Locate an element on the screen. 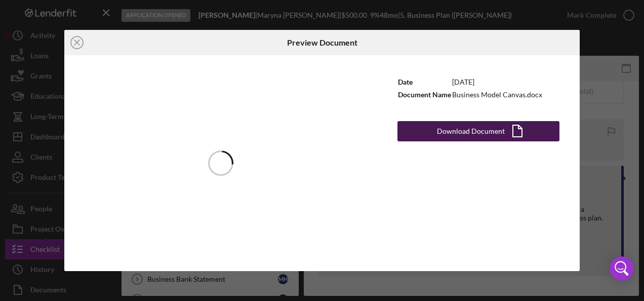 The image size is (644, 301). div: Open Intercom Messenger is located at coordinates (622, 268).